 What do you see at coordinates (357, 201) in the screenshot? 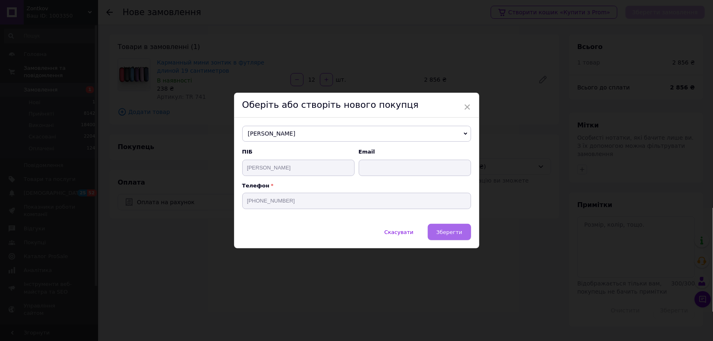
I see `input: +38 096 0000000` at bounding box center [357, 201].